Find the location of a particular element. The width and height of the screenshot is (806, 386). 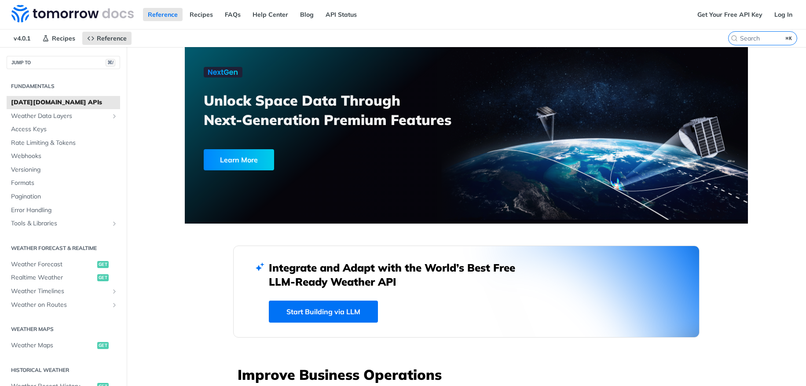

span: Weather Forecast is located at coordinates (53, 264).